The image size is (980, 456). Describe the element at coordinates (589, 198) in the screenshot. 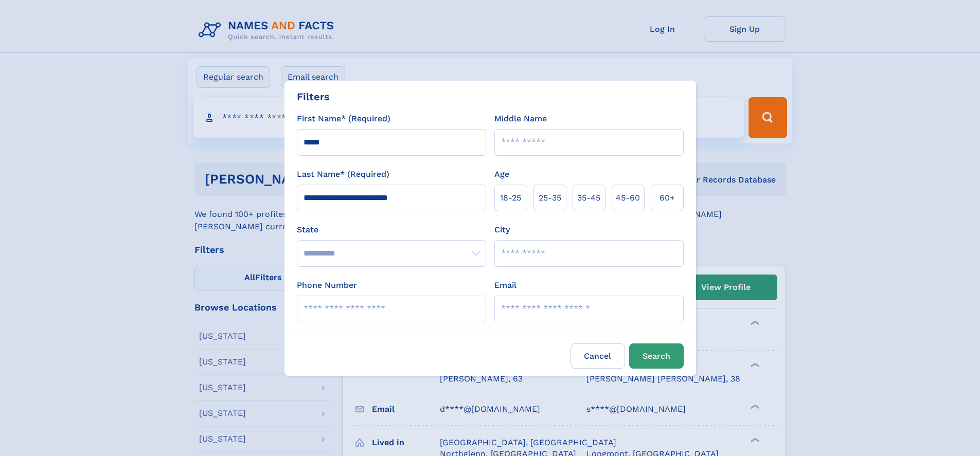

I see `span: 35‑45` at that location.